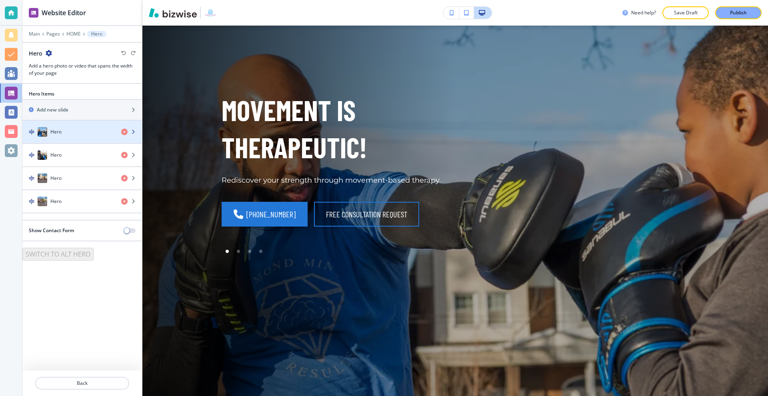  What do you see at coordinates (58, 254) in the screenshot?
I see `button: SWITCH TO ALT HERO` at bounding box center [58, 254].